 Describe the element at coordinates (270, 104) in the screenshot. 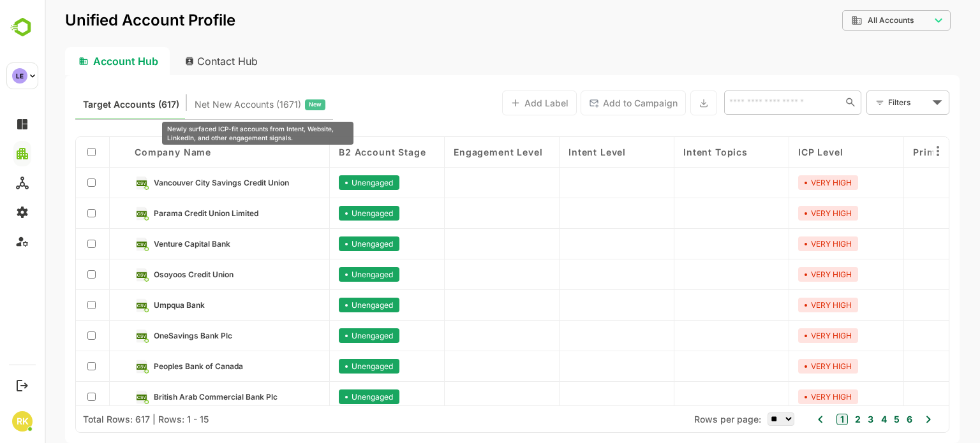

I see `span: New` at that location.